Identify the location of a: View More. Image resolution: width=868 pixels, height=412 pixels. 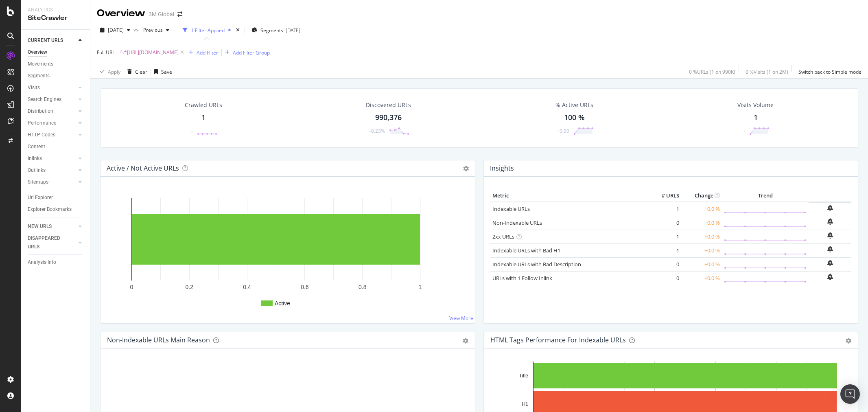
(461, 318).